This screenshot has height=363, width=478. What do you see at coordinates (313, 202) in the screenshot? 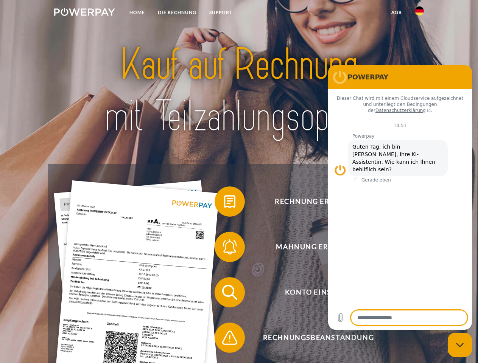
I see `a: Rechnung erhalten?` at bounding box center [313, 202].